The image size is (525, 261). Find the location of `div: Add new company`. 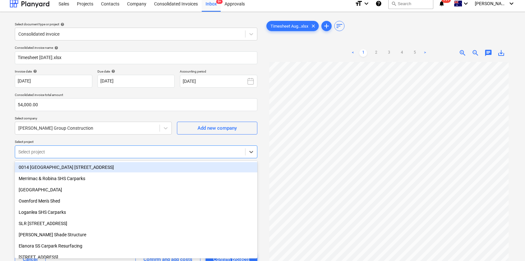

div: Add new company is located at coordinates (217, 128).